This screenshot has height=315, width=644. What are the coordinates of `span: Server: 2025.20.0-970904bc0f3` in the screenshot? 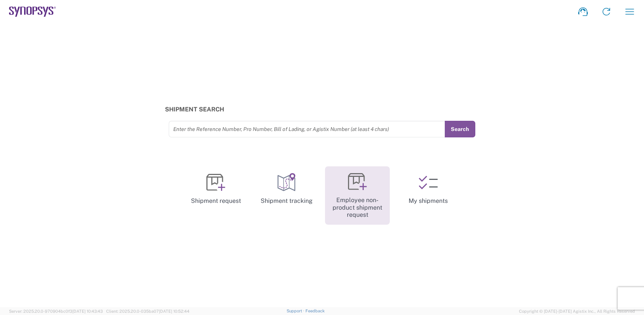 It's located at (56, 311).